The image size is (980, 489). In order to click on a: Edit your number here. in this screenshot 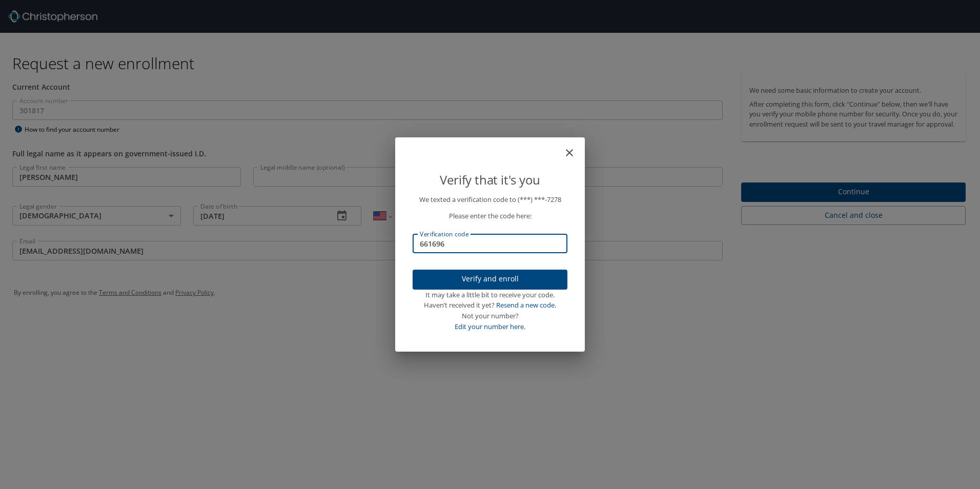, I will do `click(490, 327)`.